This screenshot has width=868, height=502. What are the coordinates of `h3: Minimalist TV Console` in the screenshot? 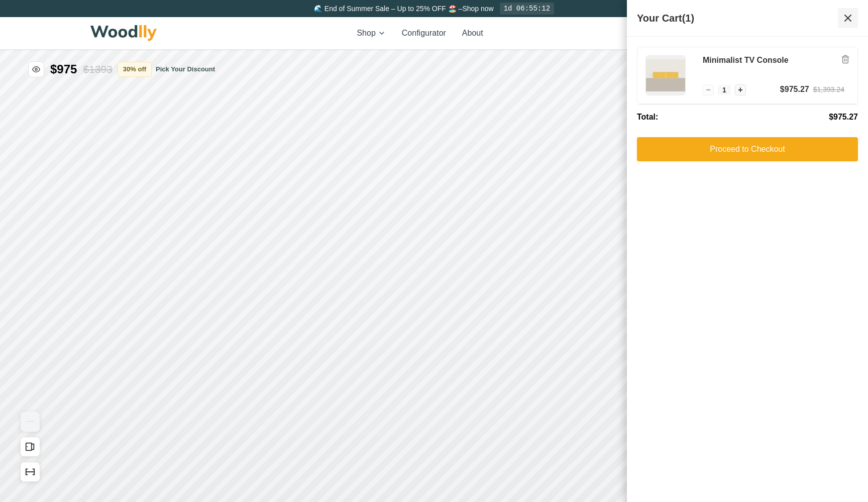 It's located at (774, 60).